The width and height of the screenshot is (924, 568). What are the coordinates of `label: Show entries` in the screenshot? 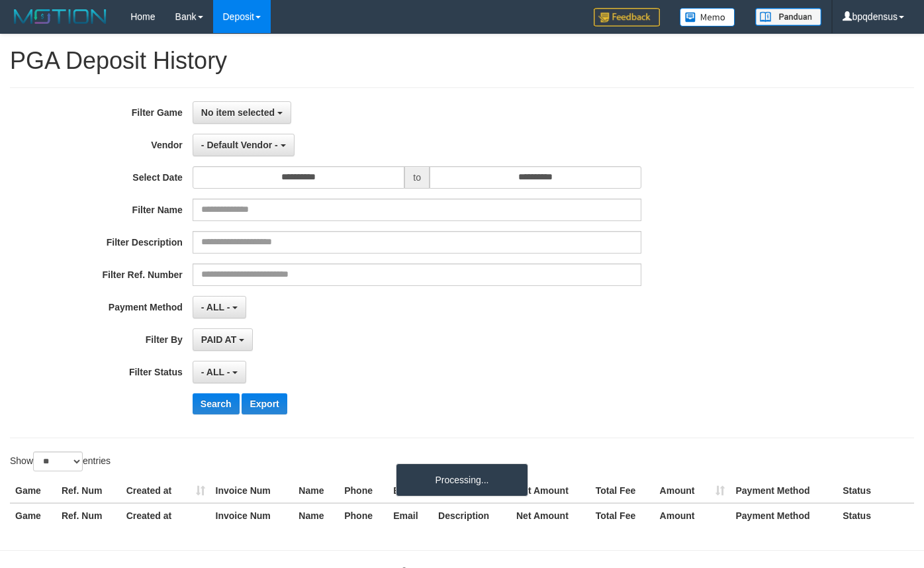 It's located at (60, 462).